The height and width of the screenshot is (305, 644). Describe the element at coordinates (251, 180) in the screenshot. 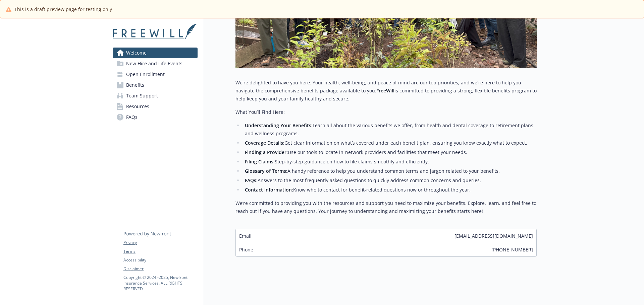

I see `strong: FAQs:` at that location.